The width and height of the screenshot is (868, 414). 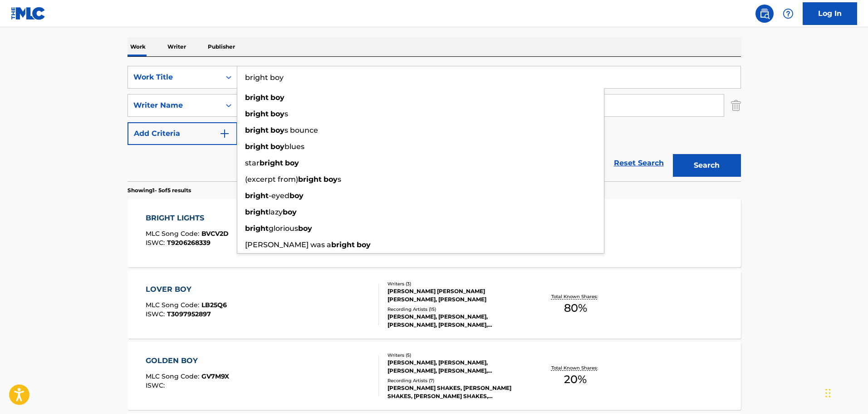 What do you see at coordinates (456, 355) in the screenshot?
I see `div: Writers ( 5 )` at bounding box center [456, 355].